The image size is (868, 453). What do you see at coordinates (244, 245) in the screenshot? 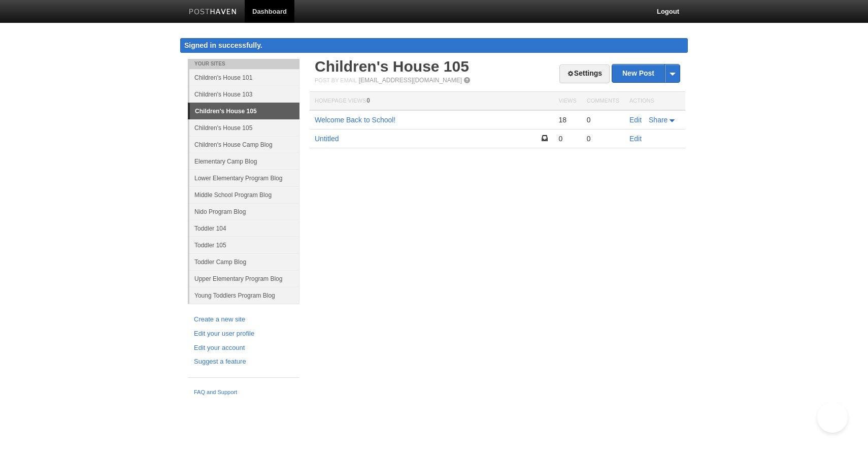
I see `a: Toddler 105` at bounding box center [244, 245].